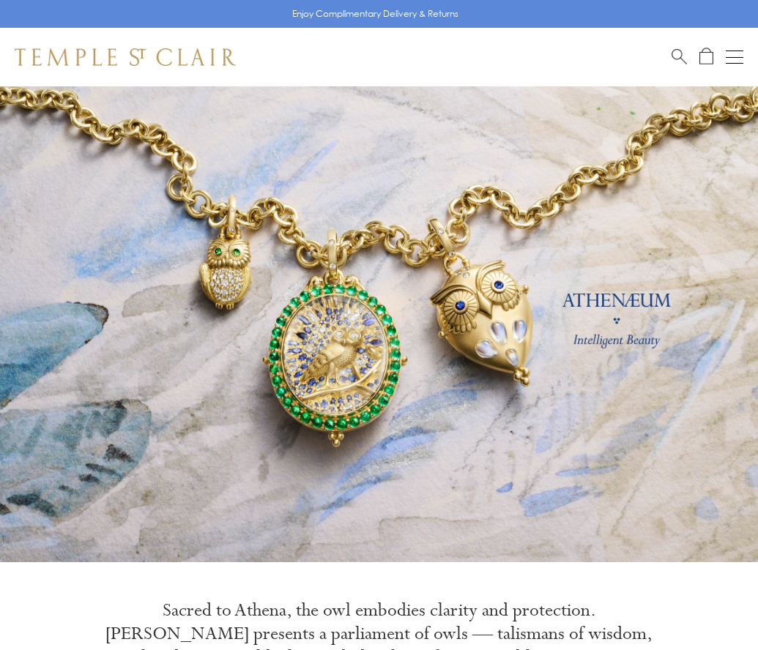 The image size is (758, 650). What do you see at coordinates (375, 14) in the screenshot?
I see `p: Enjoy Complimentary Delivery & Returns` at bounding box center [375, 14].